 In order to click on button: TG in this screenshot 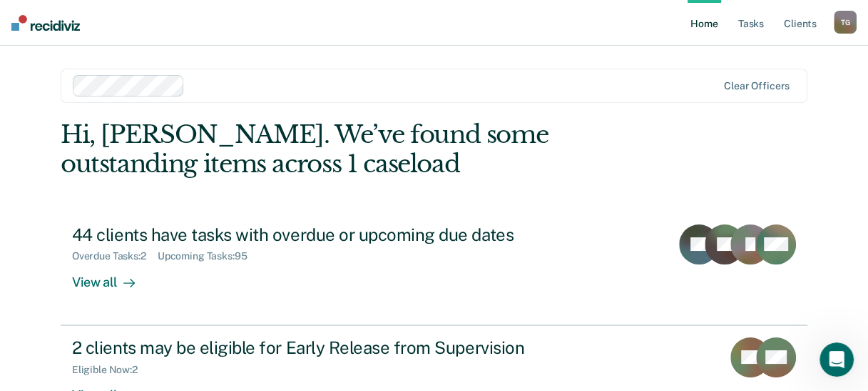, I will do `click(846, 22)`.